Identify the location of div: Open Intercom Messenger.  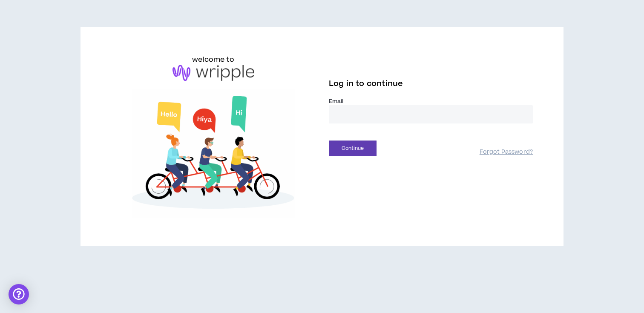
(19, 294).